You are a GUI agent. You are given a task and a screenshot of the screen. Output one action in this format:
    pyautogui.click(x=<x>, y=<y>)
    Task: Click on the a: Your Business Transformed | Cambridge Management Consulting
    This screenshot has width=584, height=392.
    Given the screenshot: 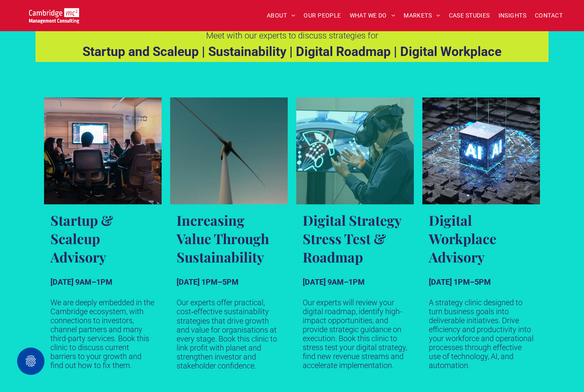 What is the action you would take?
    pyautogui.click(x=54, y=13)
    